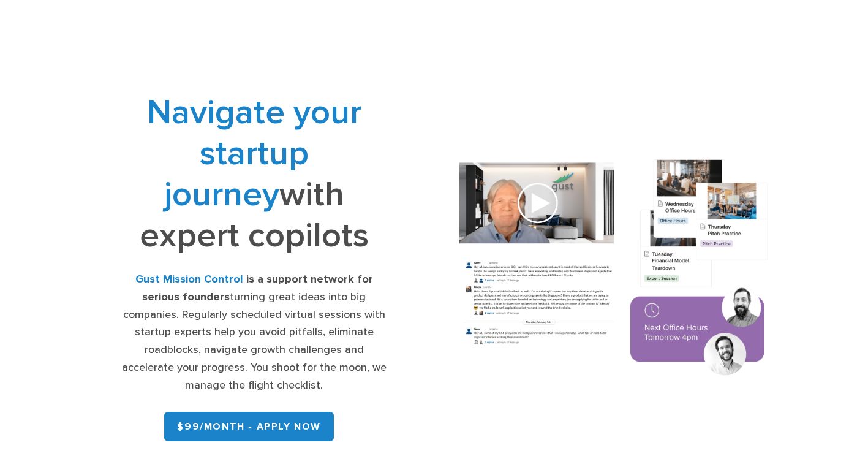 The height and width of the screenshot is (456, 868). Describe the element at coordinates (258, 288) in the screenshot. I see `strong: is a support network for serious founders` at that location.